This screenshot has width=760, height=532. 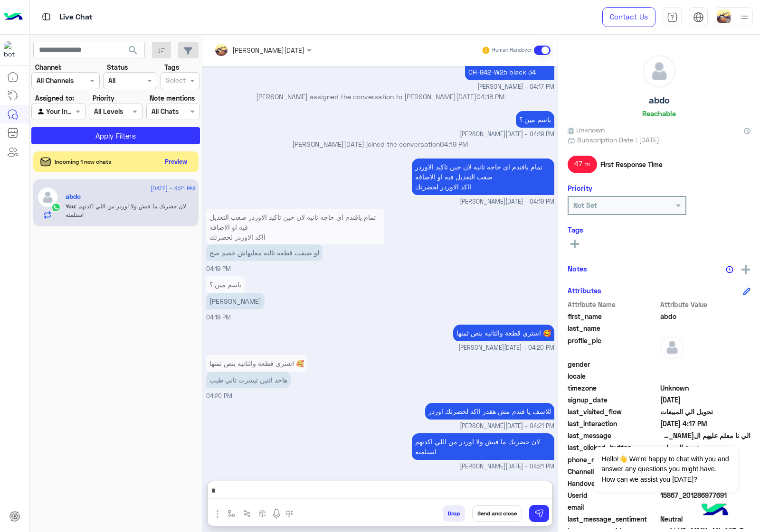 What do you see at coordinates (705, 399) in the screenshot?
I see `span: 2025-04-17T22:43:46.528Z` at bounding box center [705, 399].